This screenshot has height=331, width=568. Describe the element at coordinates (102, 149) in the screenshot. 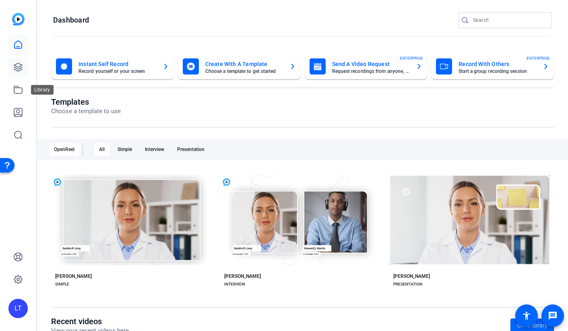

I see `div: All` at that location.